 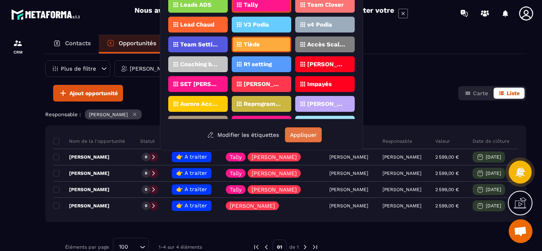 I want to click on p: V3 Podia, so click(x=256, y=25).